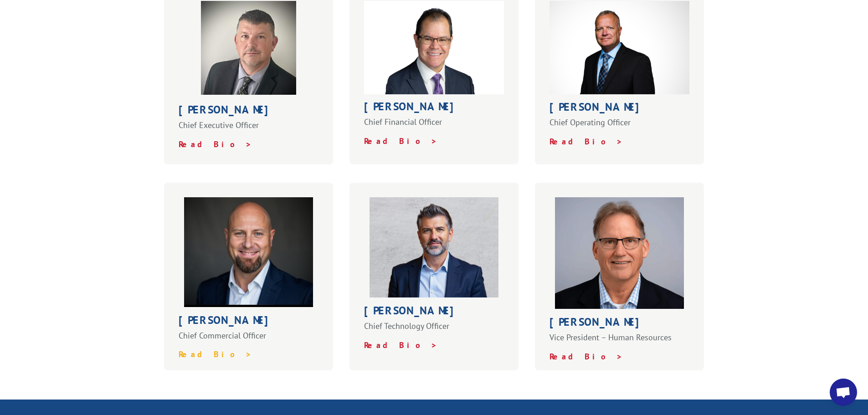 Image resolution: width=868 pixels, height=415 pixels. What do you see at coordinates (434, 126) in the screenshot?
I see `p: Chief Financial Officer` at bounding box center [434, 126].